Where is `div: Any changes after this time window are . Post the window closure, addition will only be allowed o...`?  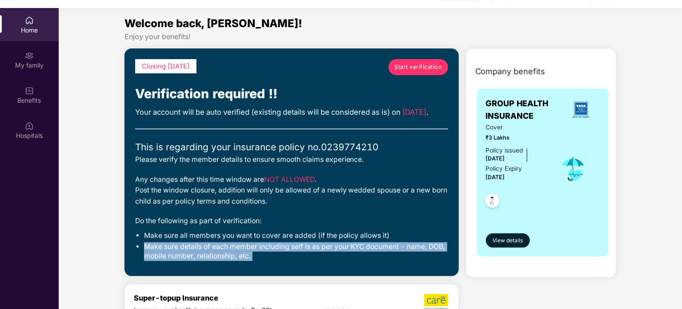
div: Any changes after this time window are . Post the window closure, addition will only be allowed o... is located at coordinates (291, 191).